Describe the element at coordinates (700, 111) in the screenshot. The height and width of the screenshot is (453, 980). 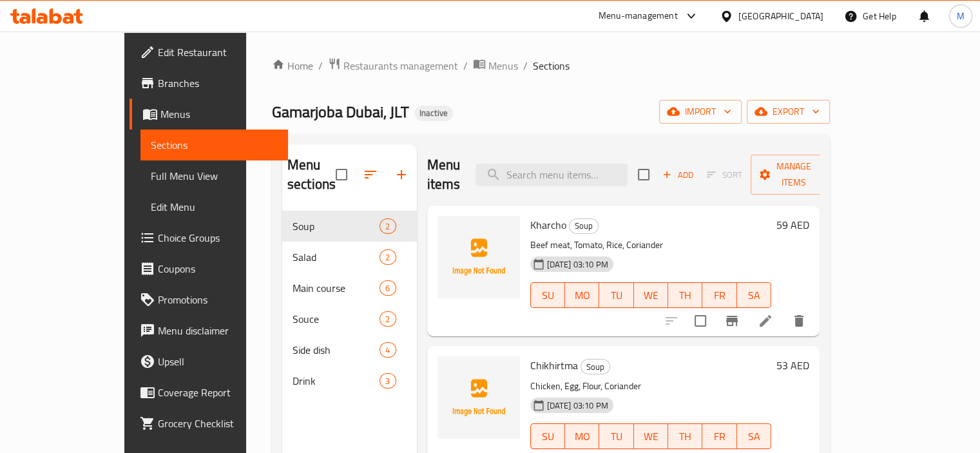
I see `span: import` at that location.